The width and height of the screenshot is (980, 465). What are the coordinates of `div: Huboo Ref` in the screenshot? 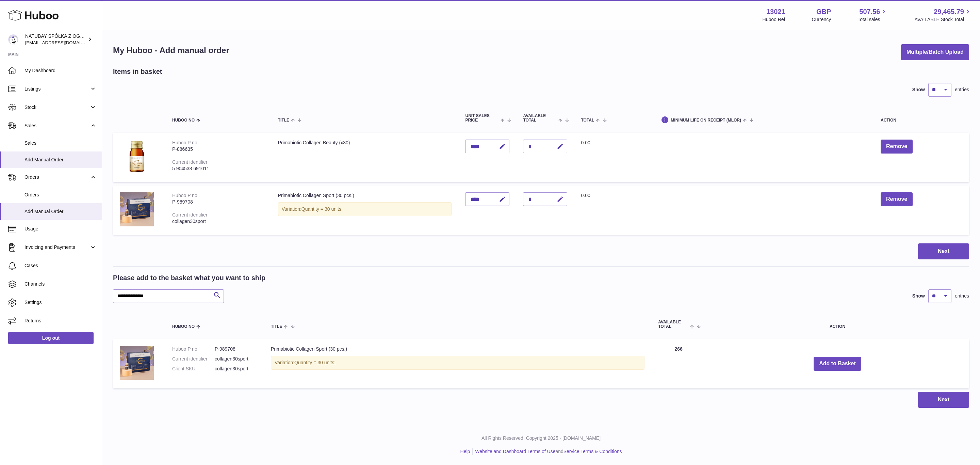 It's located at (774, 20).